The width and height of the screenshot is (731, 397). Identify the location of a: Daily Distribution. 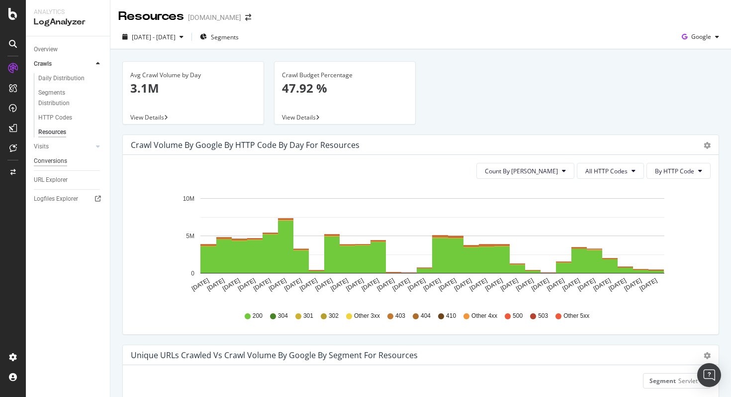
(71, 78).